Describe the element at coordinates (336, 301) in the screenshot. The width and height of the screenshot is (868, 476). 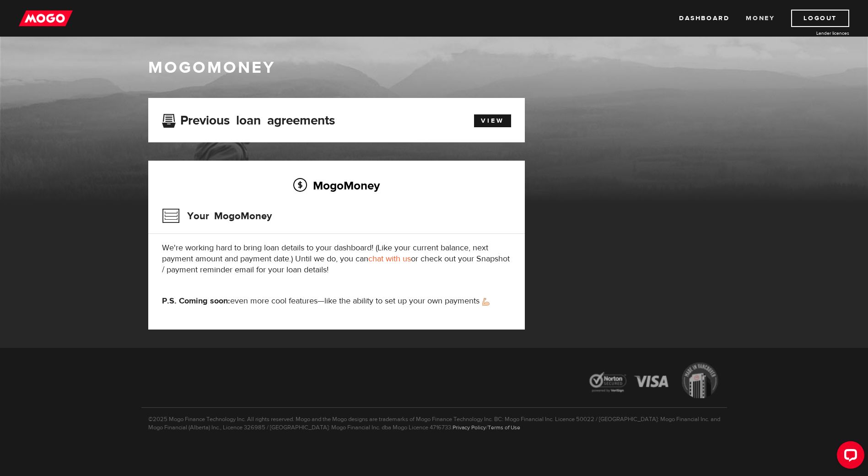
I see `p: even more cool features—like the ability to set up your own payments` at that location.